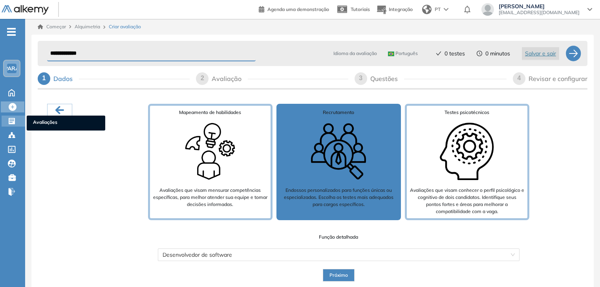 The image size is (600, 287). Describe the element at coordinates (56, 26) in the screenshot. I see `font: Começar` at that location.